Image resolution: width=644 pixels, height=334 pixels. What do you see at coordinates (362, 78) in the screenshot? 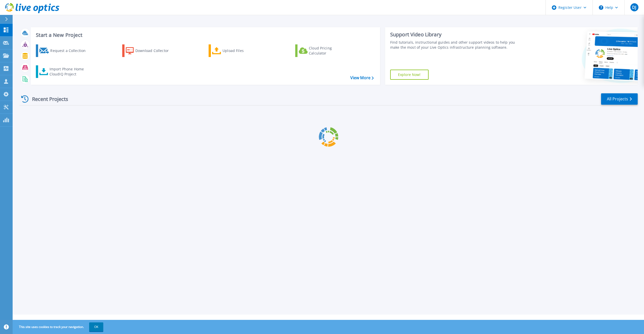
I see `a: View More` at bounding box center [362, 78].